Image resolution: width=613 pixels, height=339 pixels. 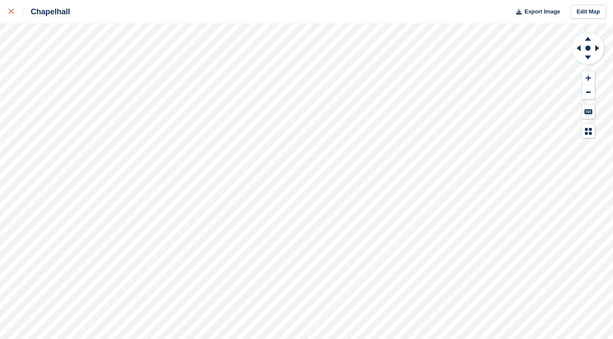 What do you see at coordinates (542, 12) in the screenshot?
I see `span: Export Image` at bounding box center [542, 12].